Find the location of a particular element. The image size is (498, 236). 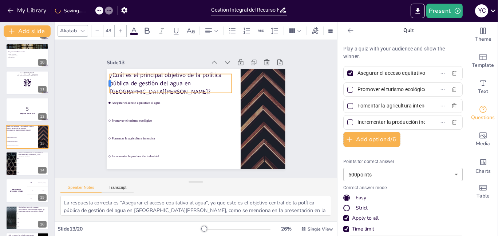

p: and login with code is located at coordinates (27, 75).